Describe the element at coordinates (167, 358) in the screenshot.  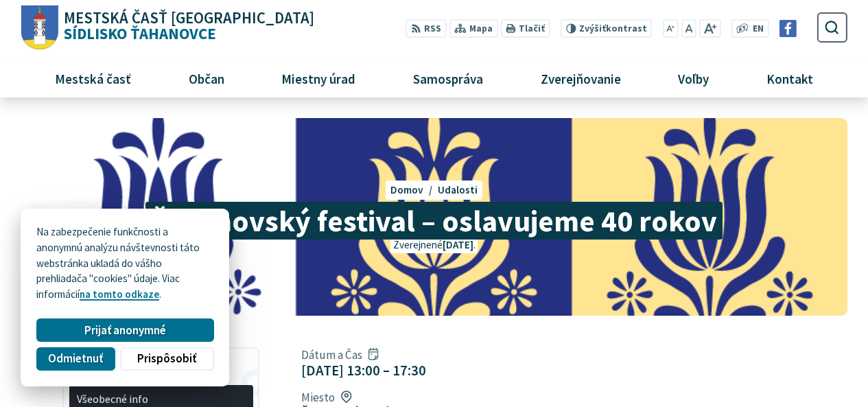
I see `span: Prispôsobiť` at that location.